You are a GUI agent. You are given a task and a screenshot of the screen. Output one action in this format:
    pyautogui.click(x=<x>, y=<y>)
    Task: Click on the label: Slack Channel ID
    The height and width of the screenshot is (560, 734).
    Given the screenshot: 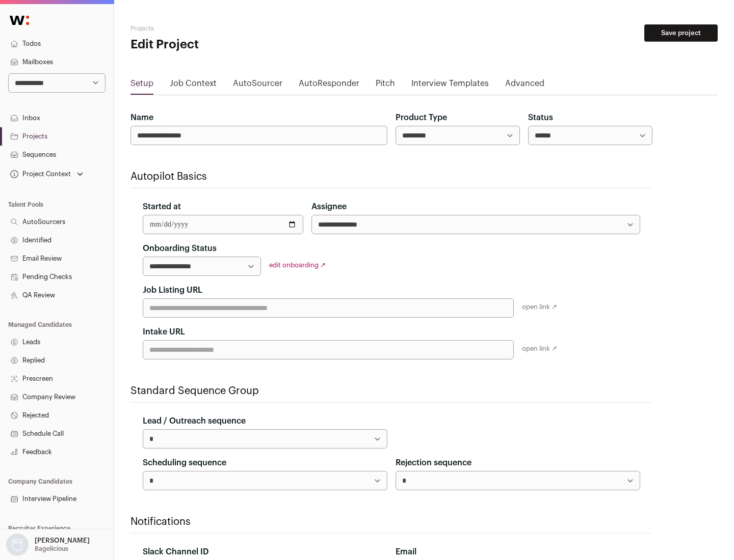 What is the action you would take?
    pyautogui.click(x=175, y=552)
    